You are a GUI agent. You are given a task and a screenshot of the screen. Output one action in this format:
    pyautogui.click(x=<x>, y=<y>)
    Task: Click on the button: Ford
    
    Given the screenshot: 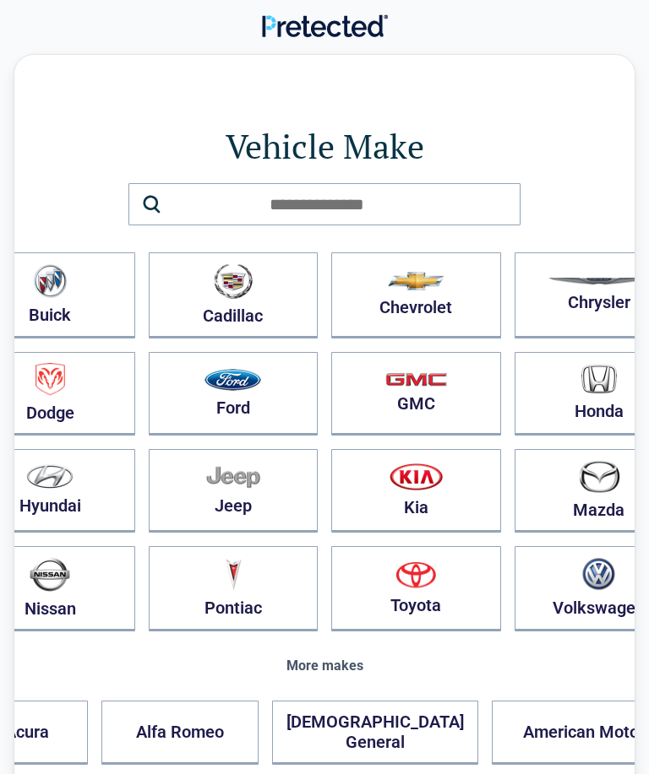 What is the action you would take?
    pyautogui.click(x=233, y=394)
    